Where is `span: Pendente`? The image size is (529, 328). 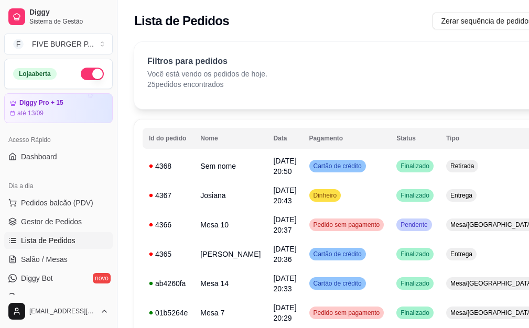 span: Pendente is located at coordinates (413, 225).